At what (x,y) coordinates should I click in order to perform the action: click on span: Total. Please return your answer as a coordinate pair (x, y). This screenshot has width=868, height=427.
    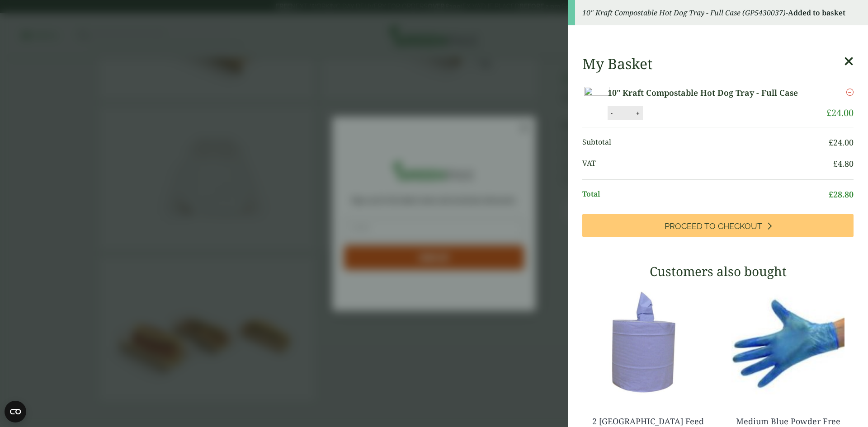
    Looking at the image, I should click on (706, 194).